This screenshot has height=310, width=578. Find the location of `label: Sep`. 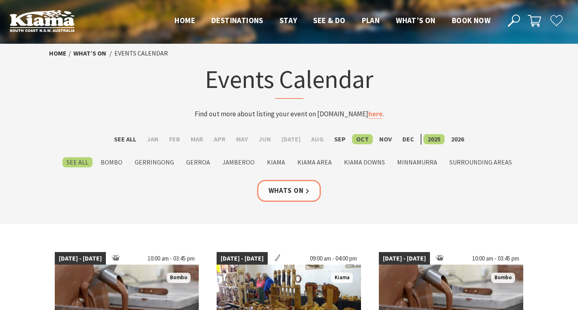

label: Sep is located at coordinates (340, 139).